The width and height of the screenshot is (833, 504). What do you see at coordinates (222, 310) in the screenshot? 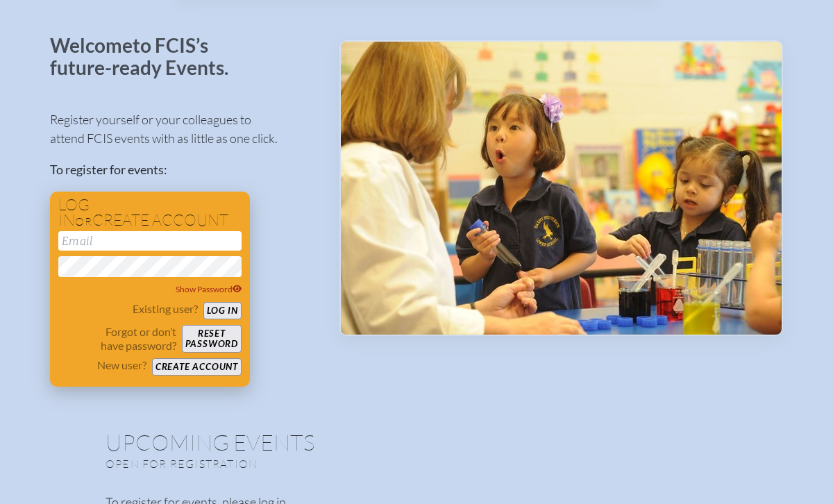
I see `button: Log in` at bounding box center [222, 310].